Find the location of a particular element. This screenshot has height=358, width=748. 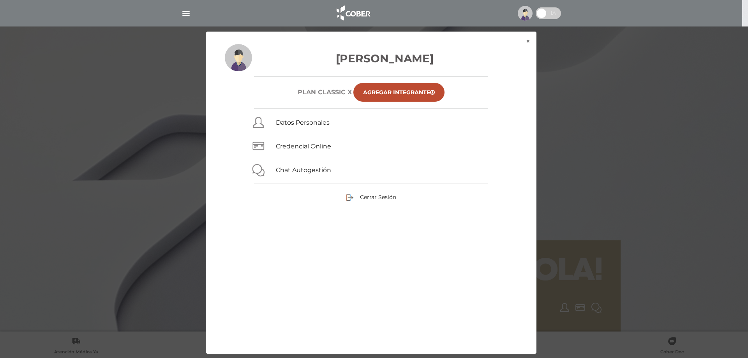

img: sign-out.png is located at coordinates (350, 198).